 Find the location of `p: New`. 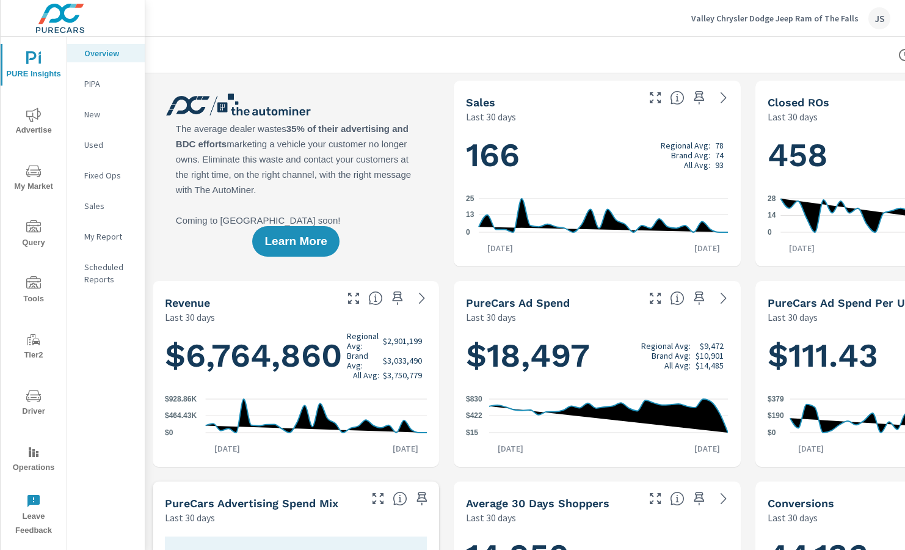

p: New is located at coordinates (109, 114).